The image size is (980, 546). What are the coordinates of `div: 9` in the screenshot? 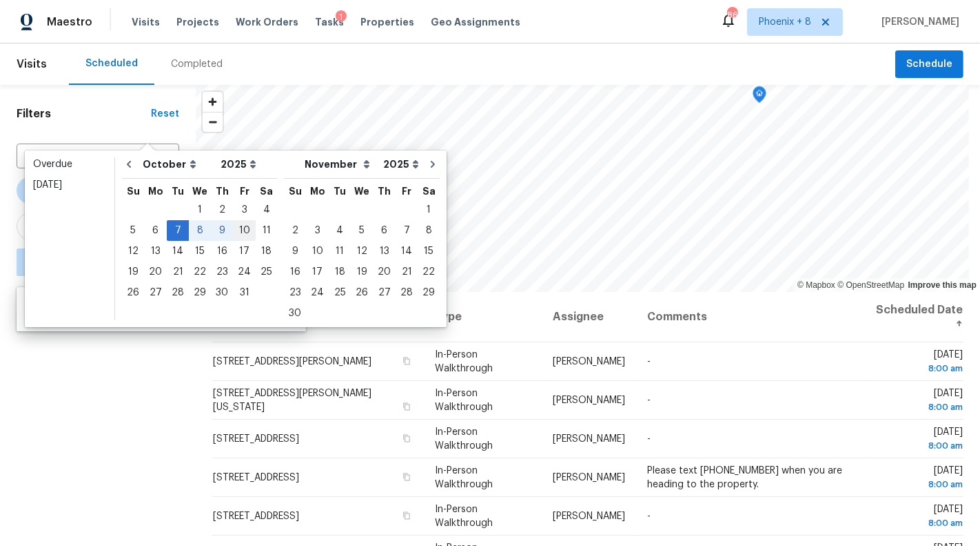 It's located at (222, 231).